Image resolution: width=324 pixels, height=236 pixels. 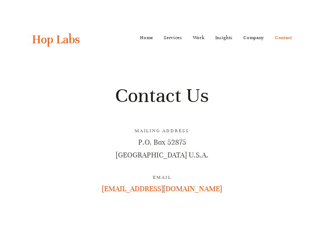 What do you see at coordinates (254, 38) in the screenshot?
I see `a: Company` at bounding box center [254, 38].